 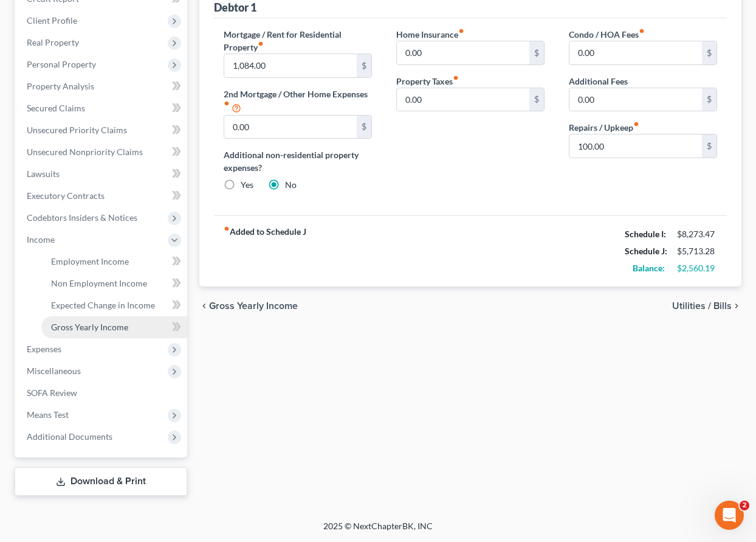 I want to click on span: Expenses, so click(x=44, y=349).